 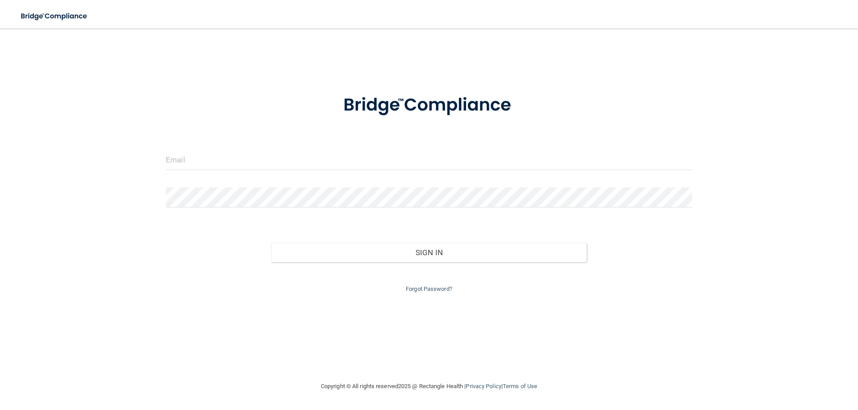 What do you see at coordinates (519, 386) in the screenshot?
I see `a: Terms of Use` at bounding box center [519, 386].